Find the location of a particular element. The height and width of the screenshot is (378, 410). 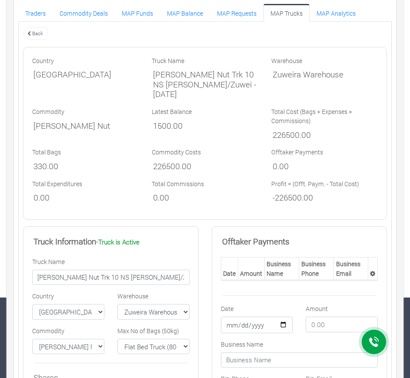

label: Max No of Bags (50kg) is located at coordinates (148, 330).